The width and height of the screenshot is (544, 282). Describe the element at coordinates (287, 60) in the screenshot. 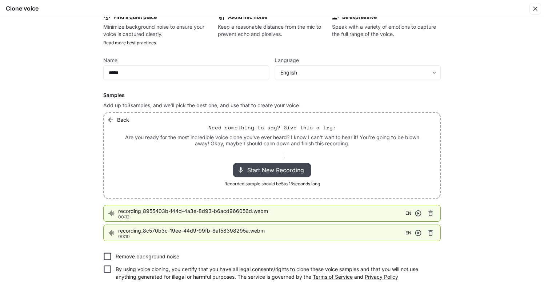

I see `p: Language` at that location.